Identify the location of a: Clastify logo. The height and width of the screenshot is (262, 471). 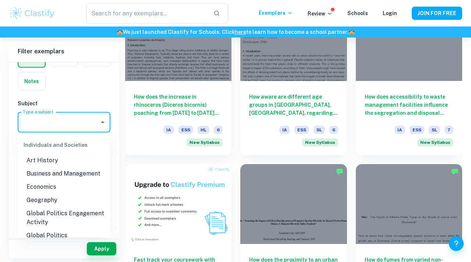
(32, 13).